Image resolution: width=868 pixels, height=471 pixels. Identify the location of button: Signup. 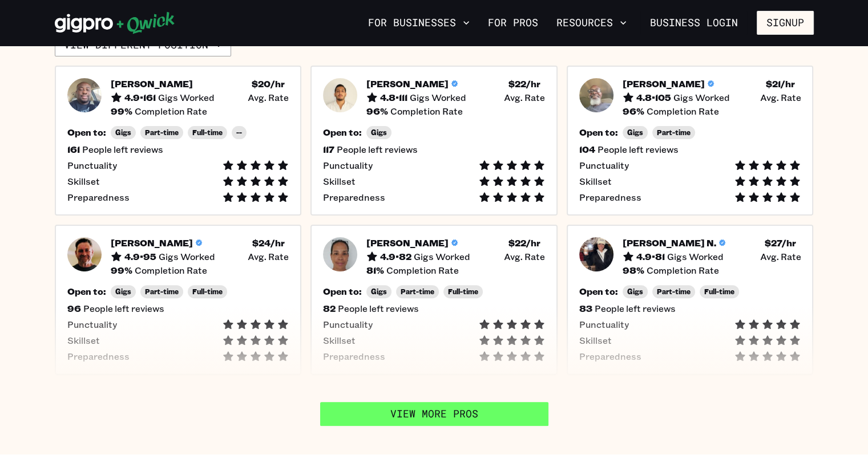
(785, 23).